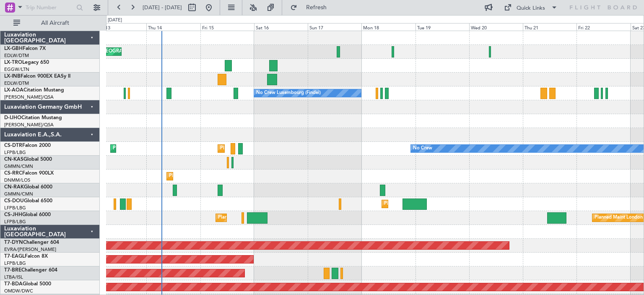 This screenshot has width=644, height=295. I want to click on div: Thu 14, so click(173, 27).